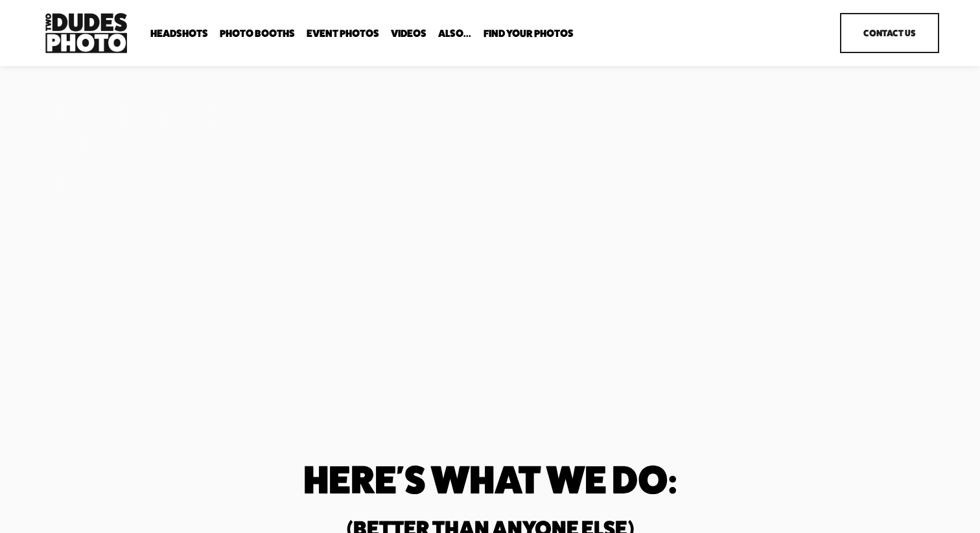  What do you see at coordinates (343, 33) in the screenshot?
I see `a: Event Photos` at bounding box center [343, 33].